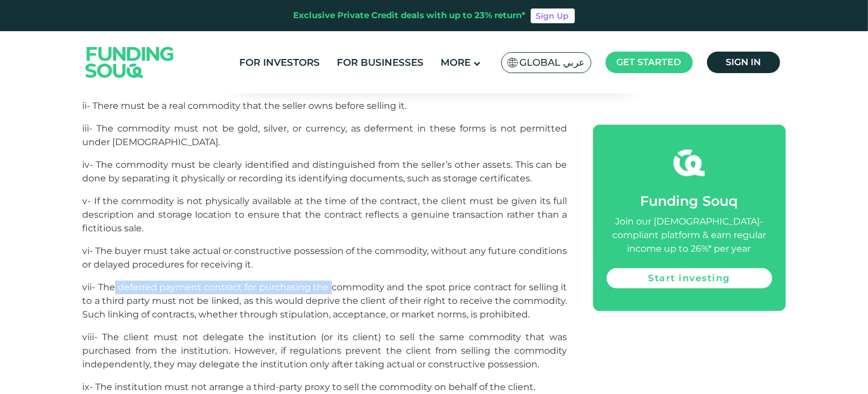  Describe the element at coordinates (280, 63) in the screenshot. I see `a: For Investors` at that location.